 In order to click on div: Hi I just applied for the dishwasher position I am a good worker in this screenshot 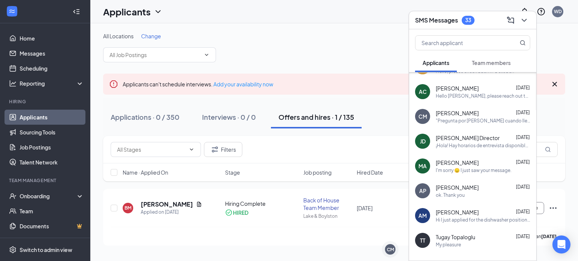, I will do `click(482, 220)`.